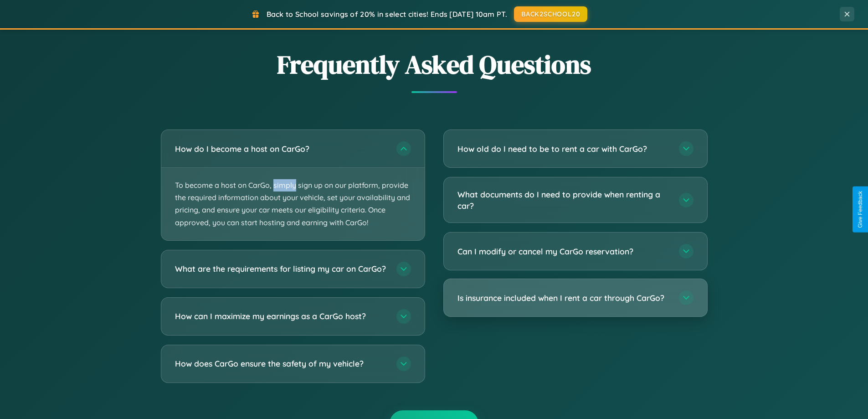 The height and width of the screenshot is (419, 868). I want to click on h3: How old do I need to be to rent a car with CarGo?, so click(563, 149).